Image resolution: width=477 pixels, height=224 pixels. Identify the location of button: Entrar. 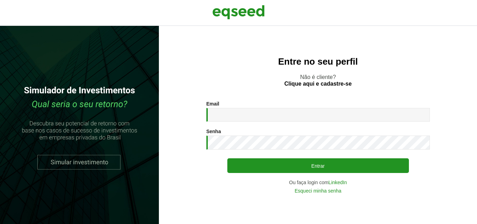
(318, 166).